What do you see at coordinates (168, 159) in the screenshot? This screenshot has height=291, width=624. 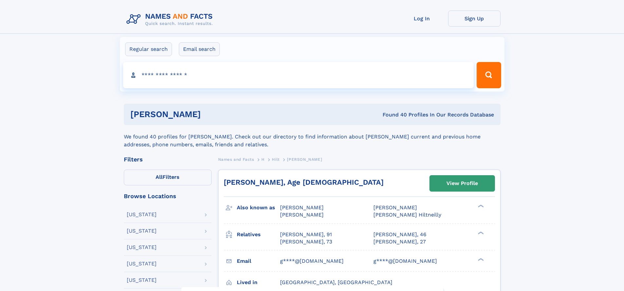 I see `div: Filters` at bounding box center [168, 159].